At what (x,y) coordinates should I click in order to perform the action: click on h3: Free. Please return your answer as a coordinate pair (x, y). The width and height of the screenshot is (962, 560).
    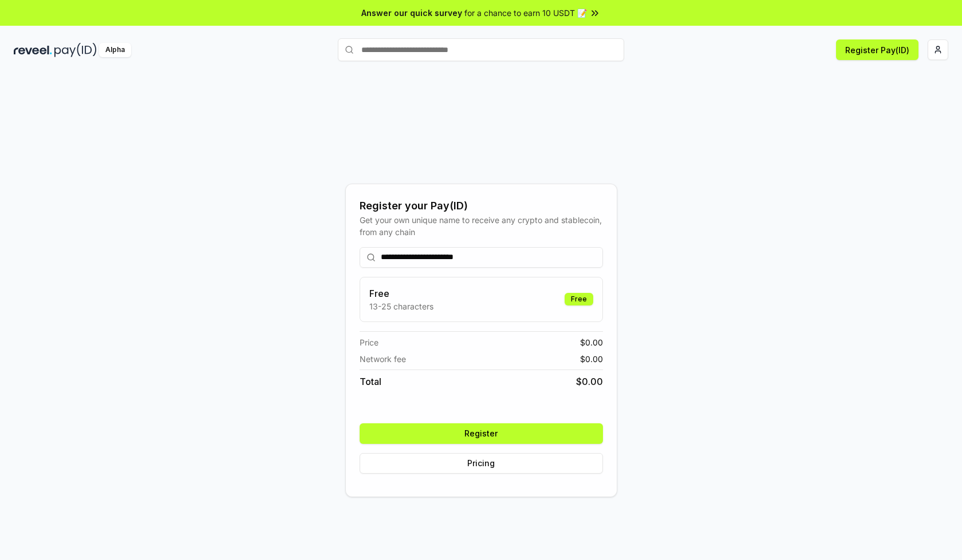
    Looking at the image, I should click on (402, 293).